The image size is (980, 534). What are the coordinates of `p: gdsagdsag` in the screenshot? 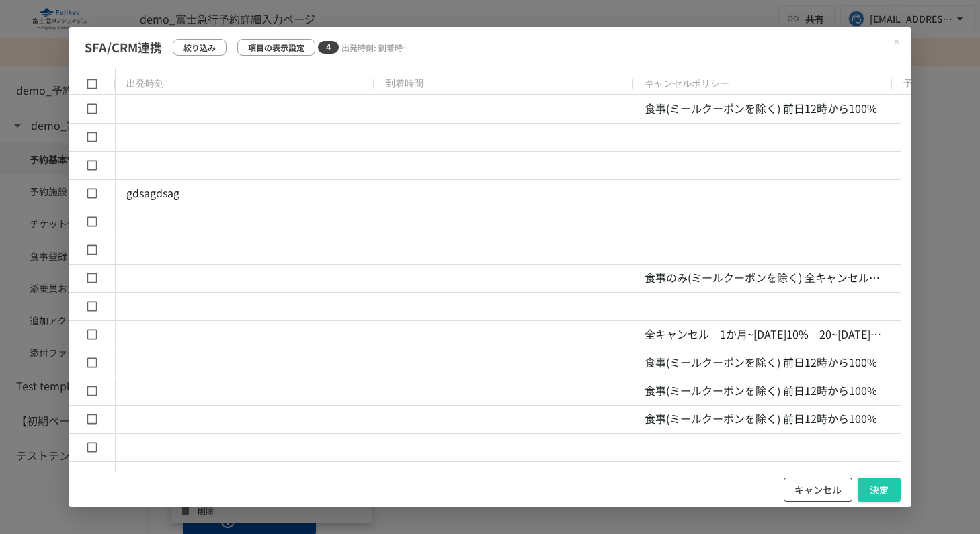 It's located at (246, 194).